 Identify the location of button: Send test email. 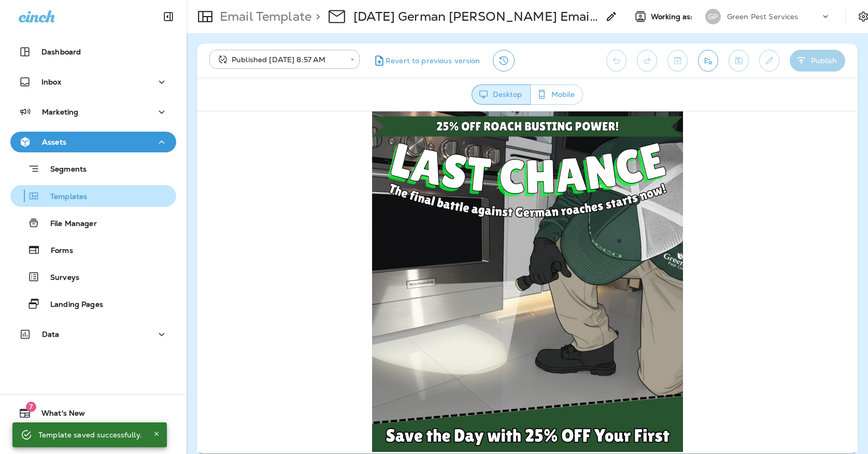
(708, 61).